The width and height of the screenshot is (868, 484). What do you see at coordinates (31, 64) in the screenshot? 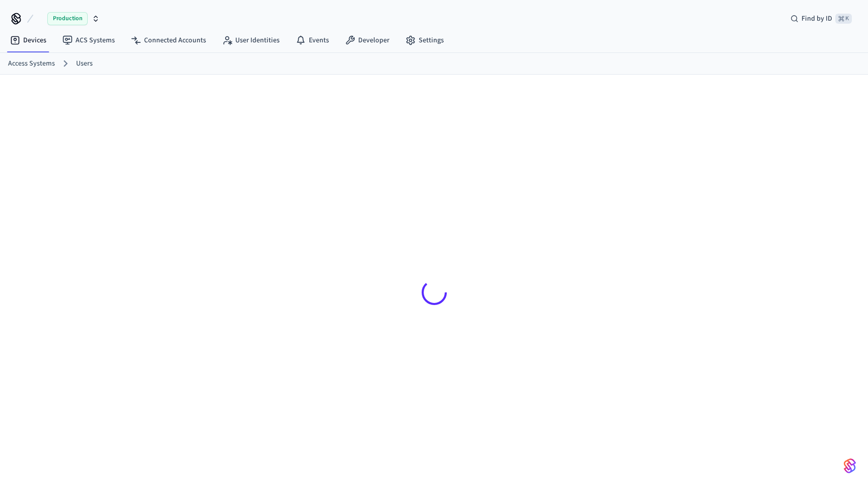
I see `a: Access Systems` at bounding box center [31, 64].